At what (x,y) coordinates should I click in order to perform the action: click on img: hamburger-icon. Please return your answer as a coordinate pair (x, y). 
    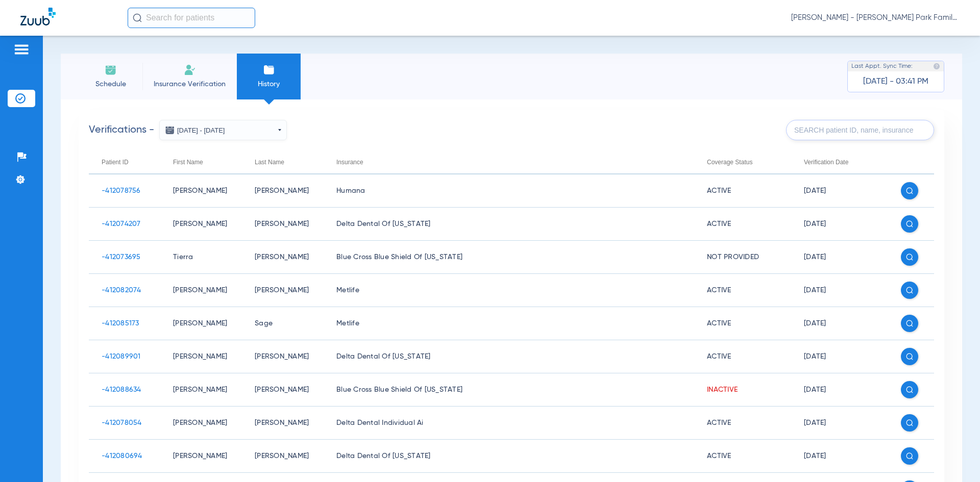
    Looking at the image, I should click on (21, 49).